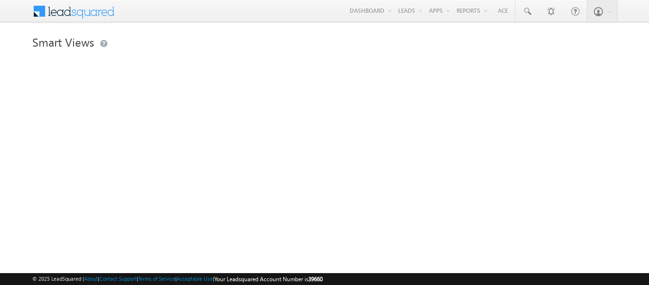  Describe the element at coordinates (316, 278) in the screenshot. I see `span: 39660` at that location.